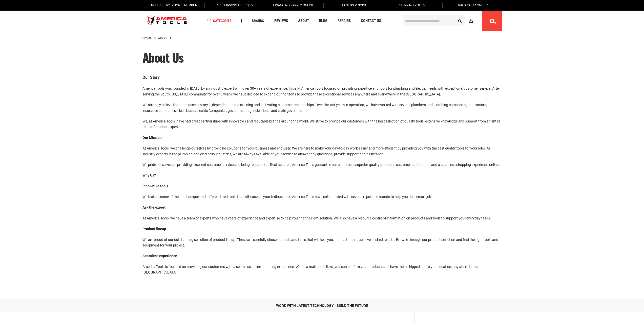 The height and width of the screenshot is (323, 644). I want to click on p: Seamless experience, so click(322, 256).